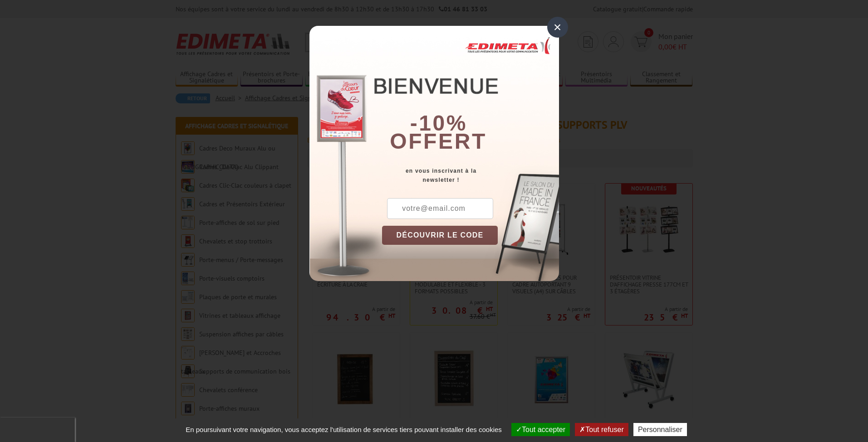 This screenshot has width=868, height=442. What do you see at coordinates (440, 235) in the screenshot?
I see `button: DÉCOUVRIR LE CODE` at bounding box center [440, 235].